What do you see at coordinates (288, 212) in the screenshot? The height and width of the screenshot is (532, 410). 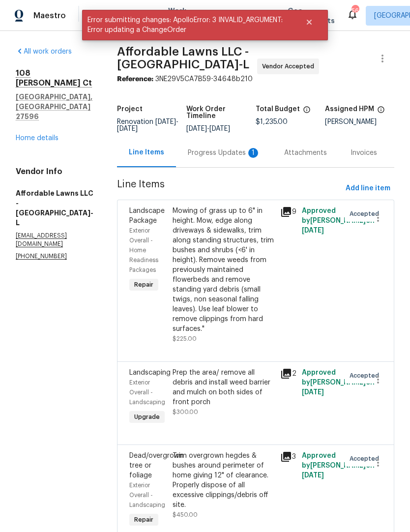 I see `div: 9` at bounding box center [288, 212].